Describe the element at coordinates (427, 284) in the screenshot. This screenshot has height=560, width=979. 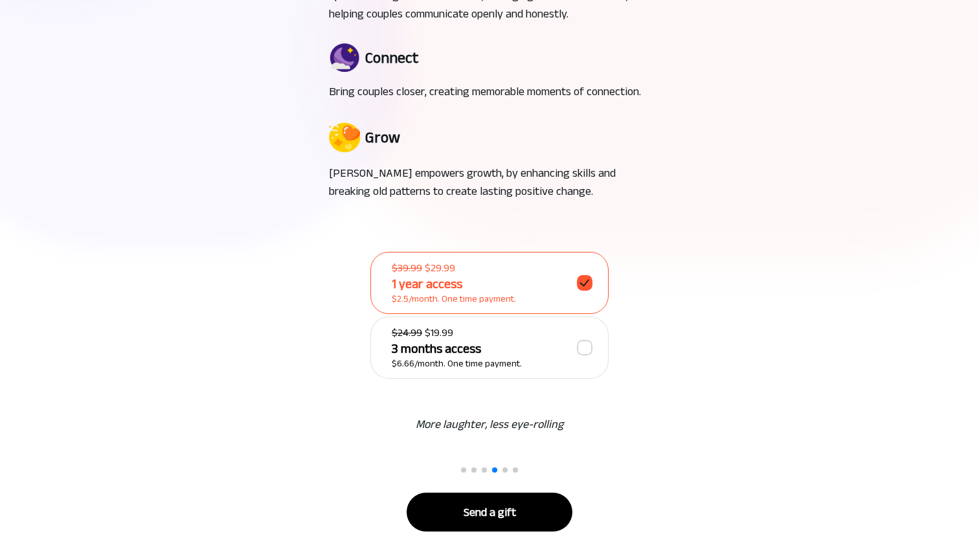
I see `p: 1 year access` at that location.